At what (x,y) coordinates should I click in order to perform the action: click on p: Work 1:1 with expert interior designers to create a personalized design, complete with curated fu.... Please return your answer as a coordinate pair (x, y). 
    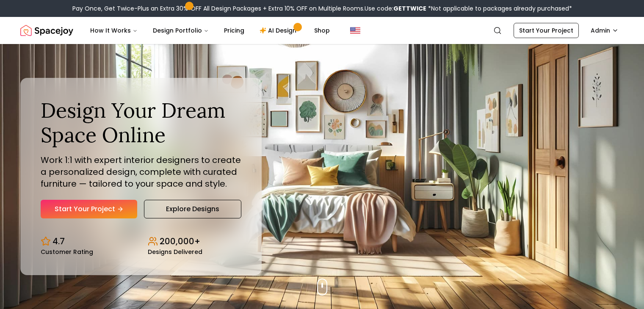
    Looking at the image, I should click on (141, 172).